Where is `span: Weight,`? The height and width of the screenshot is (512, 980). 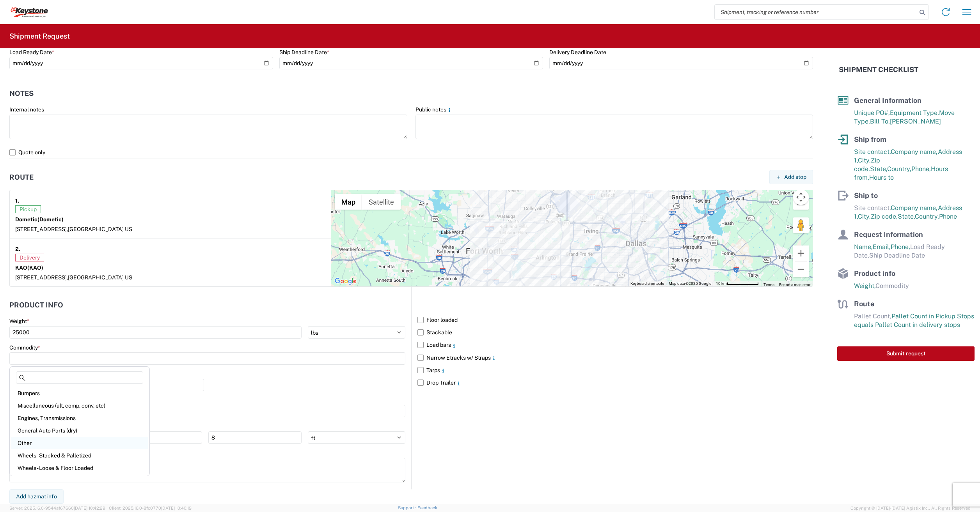
span: Weight, is located at coordinates (865, 285).